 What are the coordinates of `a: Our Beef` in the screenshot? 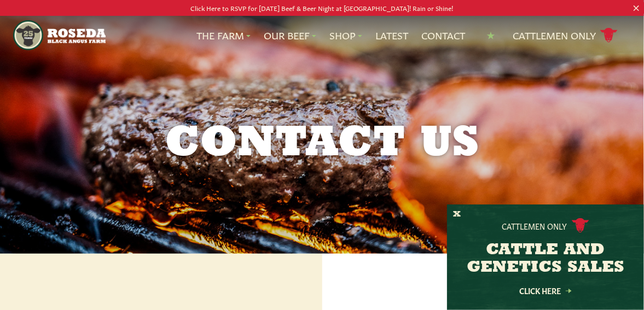 It's located at (290, 35).